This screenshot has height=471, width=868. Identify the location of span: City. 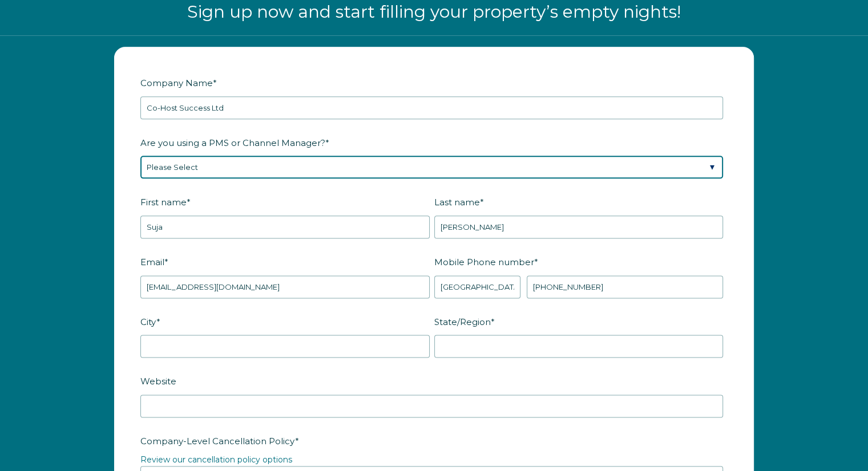
(148, 321).